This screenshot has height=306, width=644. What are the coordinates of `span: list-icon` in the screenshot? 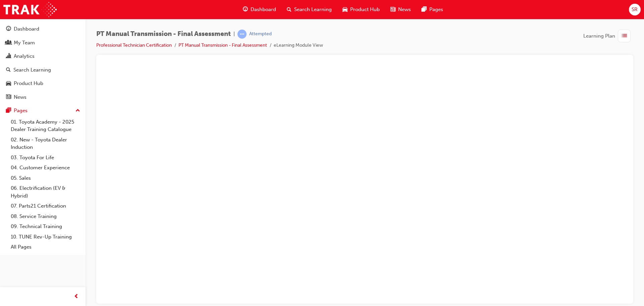 It's located at (624, 36).